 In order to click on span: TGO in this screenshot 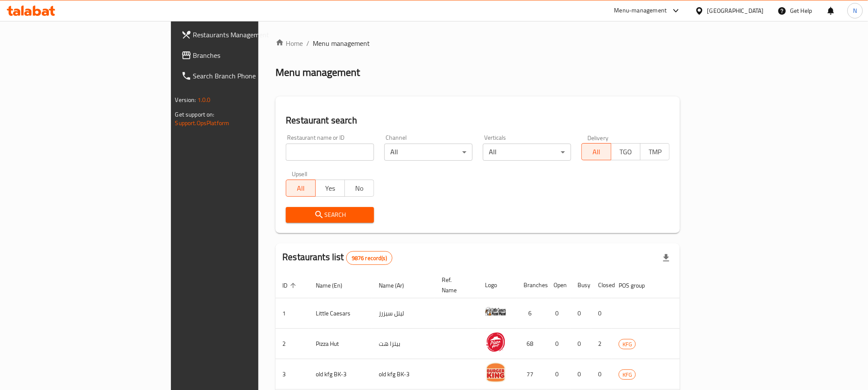, I will do `click(626, 152)`.